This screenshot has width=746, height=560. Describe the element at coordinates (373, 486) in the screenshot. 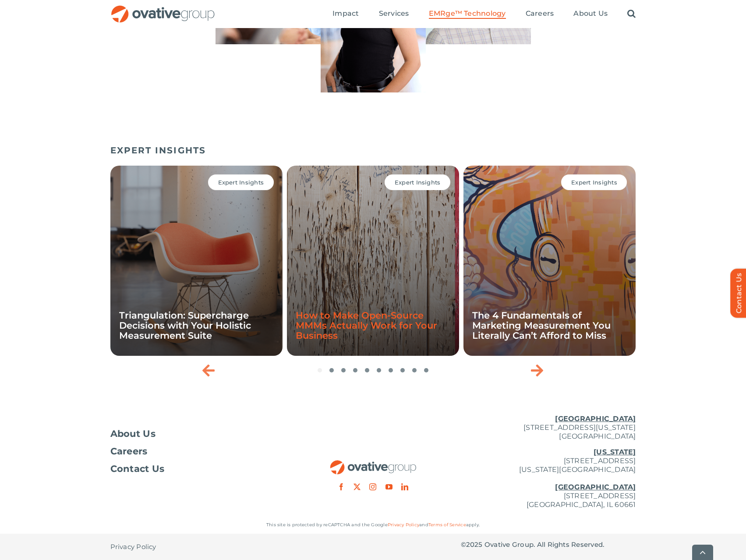

I see `a: instagram` at that location.